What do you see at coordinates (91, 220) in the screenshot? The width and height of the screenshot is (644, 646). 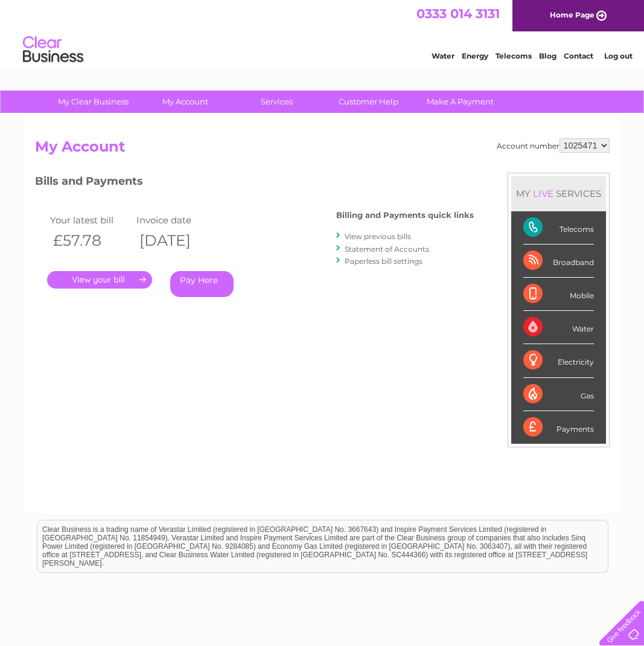 I see `td: Your latest bill` at bounding box center [91, 220].